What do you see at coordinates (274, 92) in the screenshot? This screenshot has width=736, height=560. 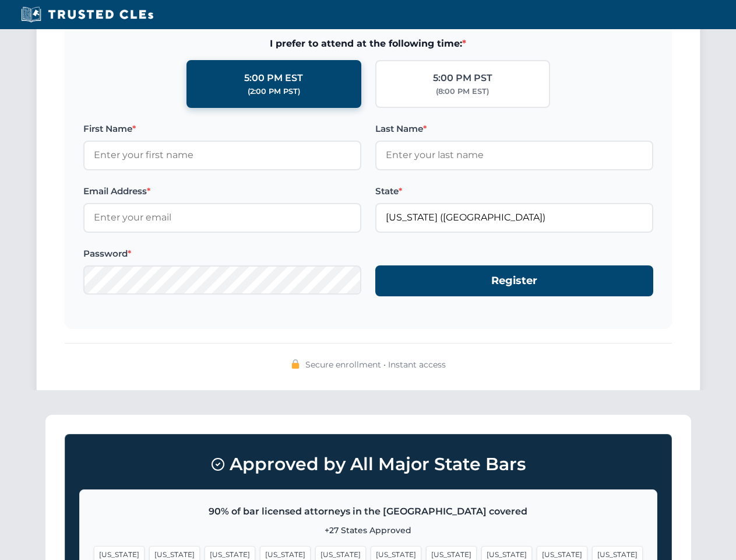 I see `div: (2:00 PM PST)` at bounding box center [274, 92].